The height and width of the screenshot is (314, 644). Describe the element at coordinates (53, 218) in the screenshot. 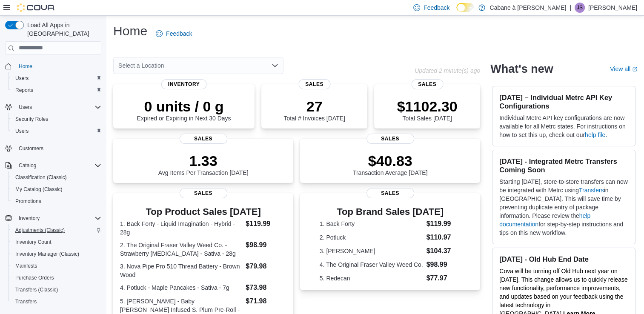

I see `button: Inventory` at that location.